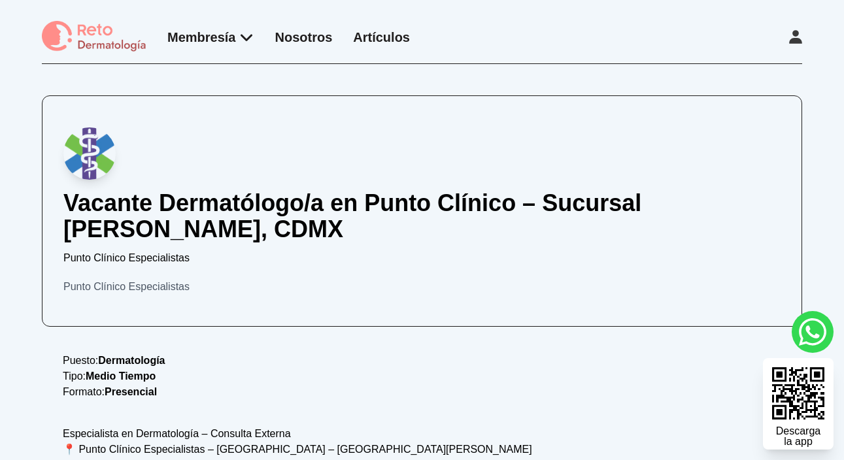 Image resolution: width=844 pixels, height=460 pixels. I want to click on div: Membresía, so click(211, 37).